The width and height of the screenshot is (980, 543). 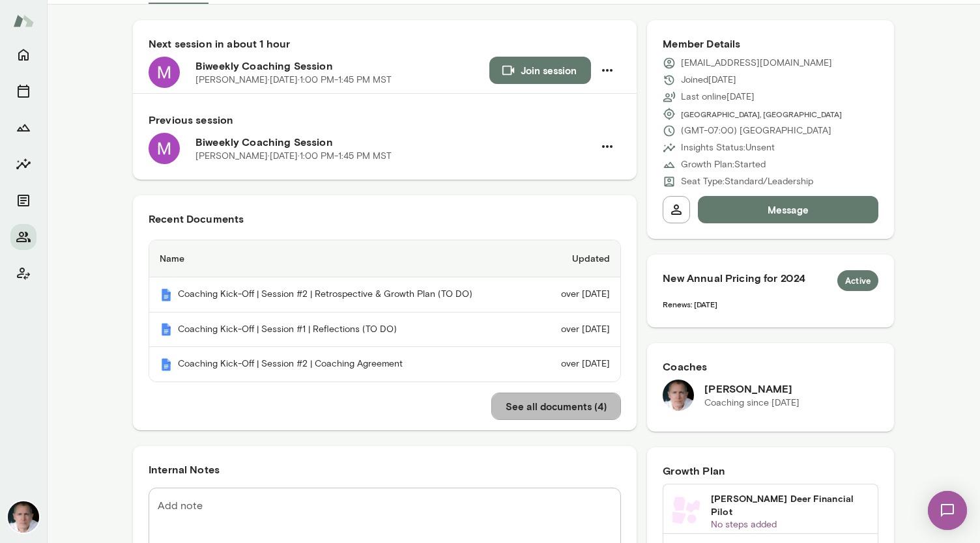 I want to click on p: No steps added, so click(x=790, y=524).